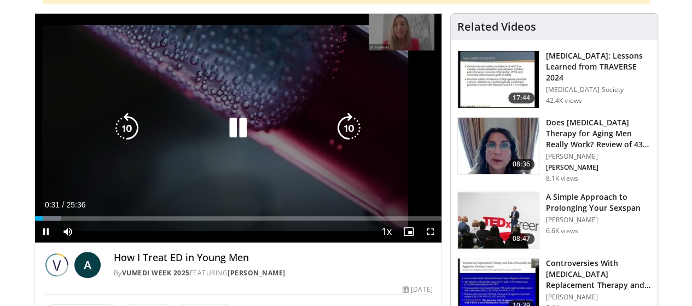  What do you see at coordinates (68, 231) in the screenshot?
I see `button: Mute` at bounding box center [68, 231].